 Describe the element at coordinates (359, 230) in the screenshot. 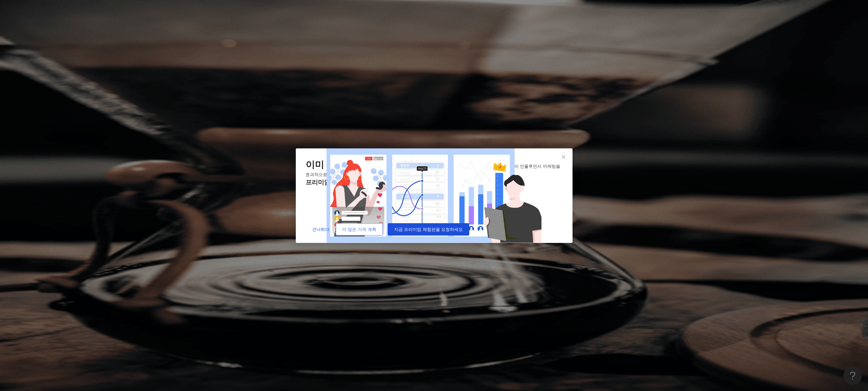

I see `font: 더 많은 가격 계획` at that location.